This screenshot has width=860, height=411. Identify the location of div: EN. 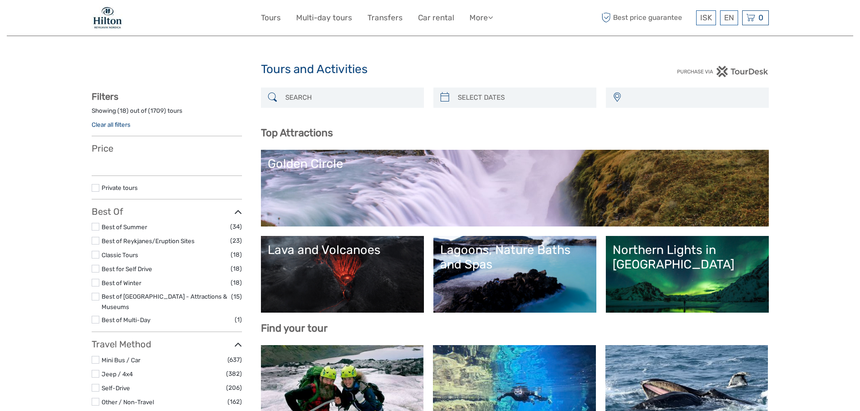
(729, 18).